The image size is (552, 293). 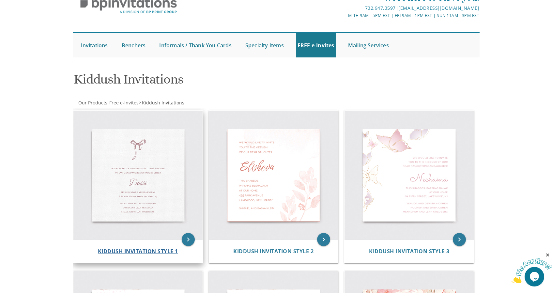 What do you see at coordinates (265, 45) in the screenshot?
I see `a: Specialty Items` at bounding box center [265, 45].